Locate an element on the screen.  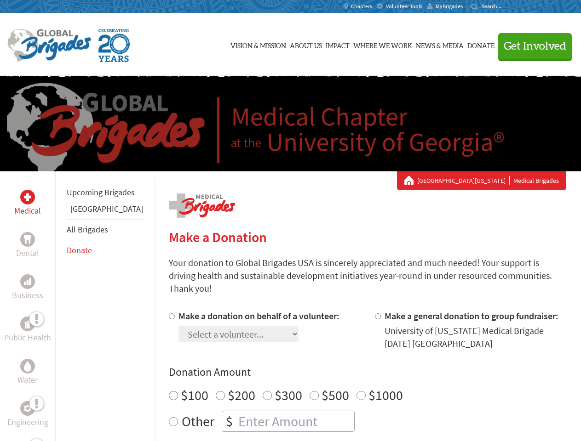
a: WaterWater is located at coordinates (28, 373).